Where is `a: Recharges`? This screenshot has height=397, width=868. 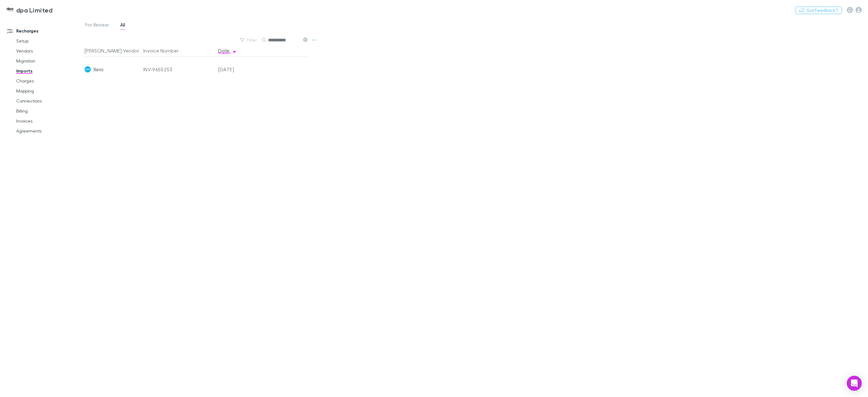 a: Recharges is located at coordinates (44, 31).